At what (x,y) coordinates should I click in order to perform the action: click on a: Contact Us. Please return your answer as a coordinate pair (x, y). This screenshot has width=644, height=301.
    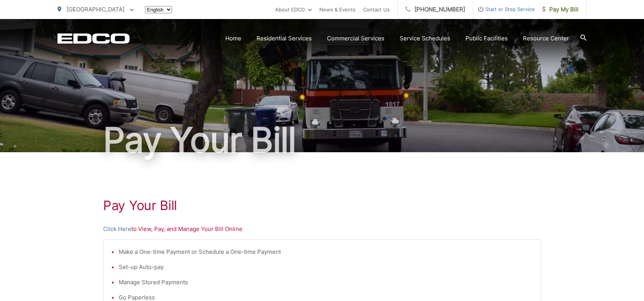
    Looking at the image, I should click on (376, 9).